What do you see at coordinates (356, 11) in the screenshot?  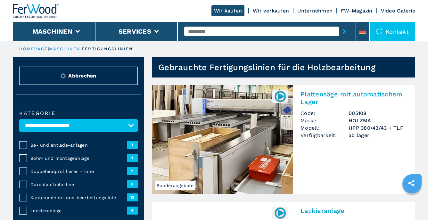 I see `a: FW-Magazin` at bounding box center [356, 11].